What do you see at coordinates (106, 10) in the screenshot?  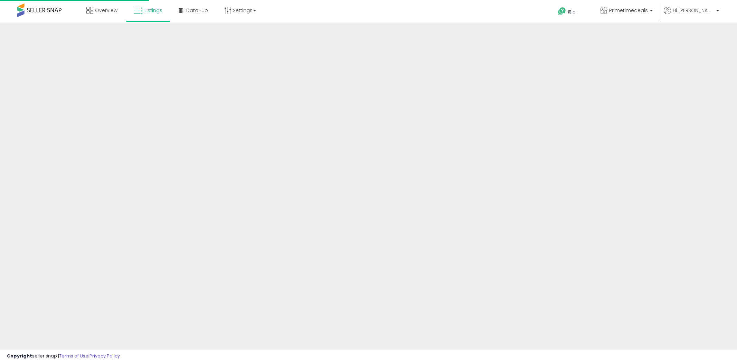 I see `span: Overview` at bounding box center [106, 10].